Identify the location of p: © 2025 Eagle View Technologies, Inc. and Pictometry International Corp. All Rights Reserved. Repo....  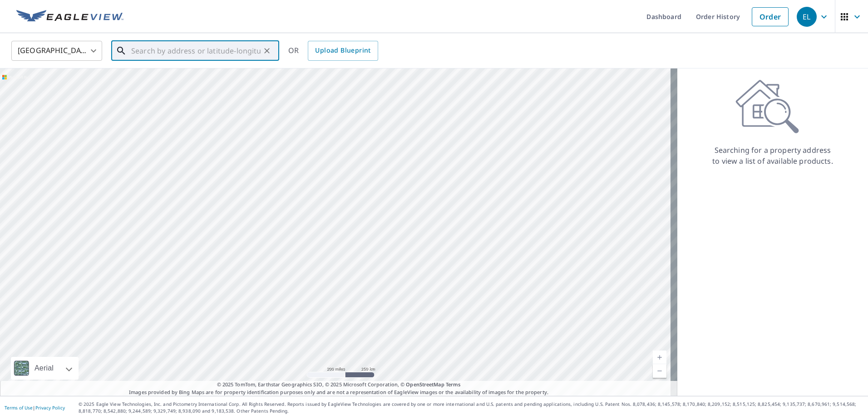
(471, 408).